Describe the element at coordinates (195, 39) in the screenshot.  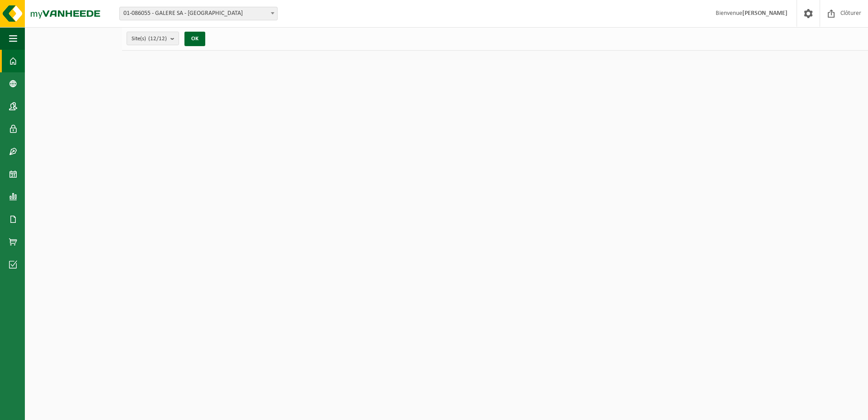
I see `button: OK` at that location.